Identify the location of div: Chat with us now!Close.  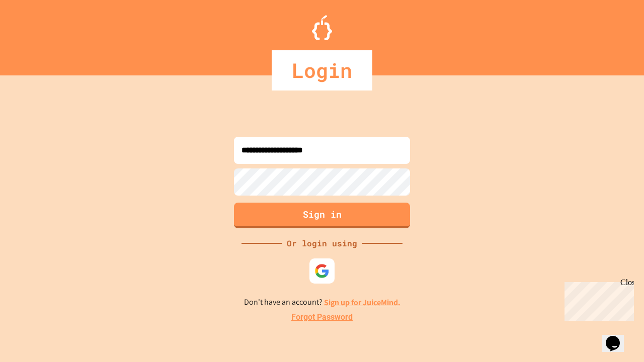
(36, 34).